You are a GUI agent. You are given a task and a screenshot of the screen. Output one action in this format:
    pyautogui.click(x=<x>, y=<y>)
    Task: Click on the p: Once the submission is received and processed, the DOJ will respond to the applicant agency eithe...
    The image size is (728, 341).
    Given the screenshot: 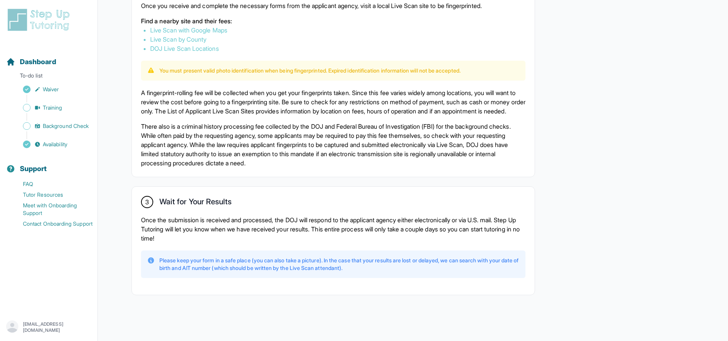 What is the action you would take?
    pyautogui.click(x=333, y=229)
    